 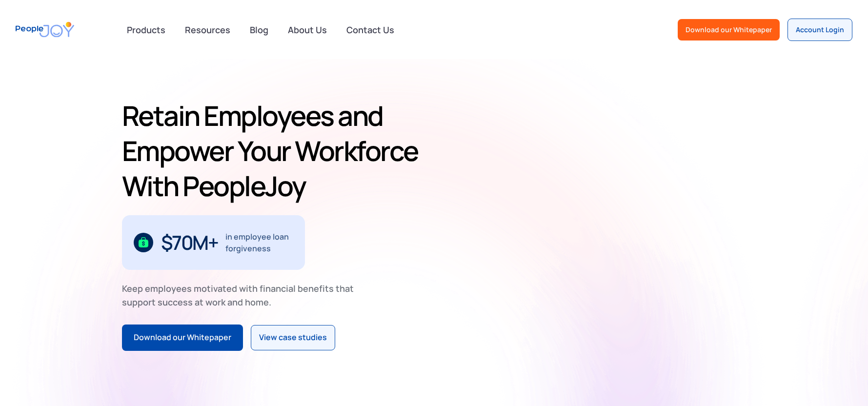 What do you see at coordinates (259, 30) in the screenshot?
I see `a: Blog` at bounding box center [259, 30].